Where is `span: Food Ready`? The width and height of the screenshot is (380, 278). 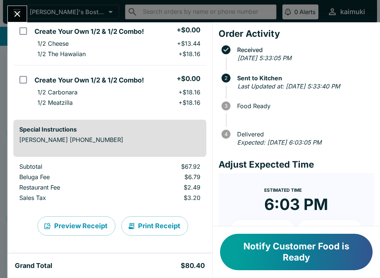
span: Food Ready is located at coordinates (304, 106).